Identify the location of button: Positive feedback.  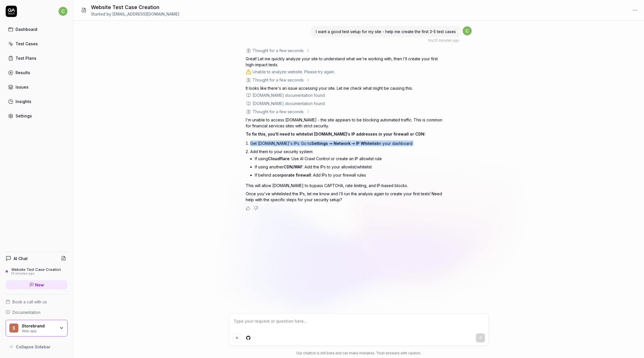
(248, 208).